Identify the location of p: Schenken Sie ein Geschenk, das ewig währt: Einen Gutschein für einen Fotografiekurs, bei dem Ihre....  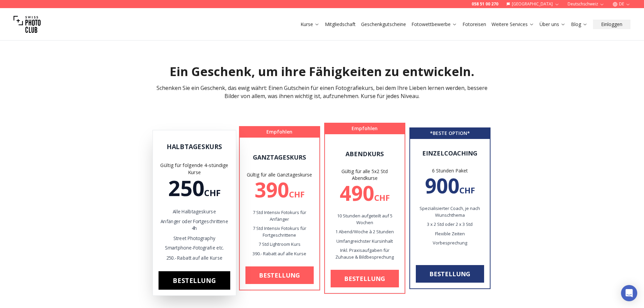
(322, 92).